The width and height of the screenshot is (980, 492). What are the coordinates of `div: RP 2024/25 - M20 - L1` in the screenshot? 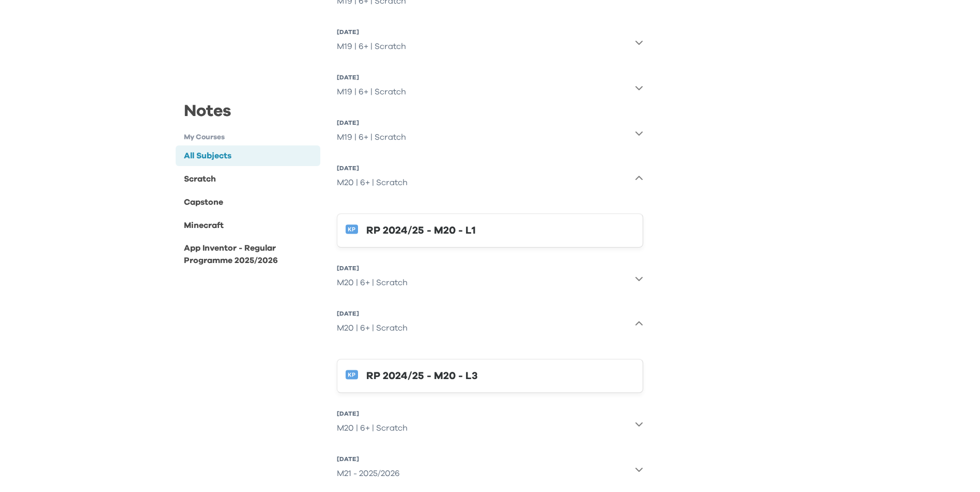 It's located at (500, 231).